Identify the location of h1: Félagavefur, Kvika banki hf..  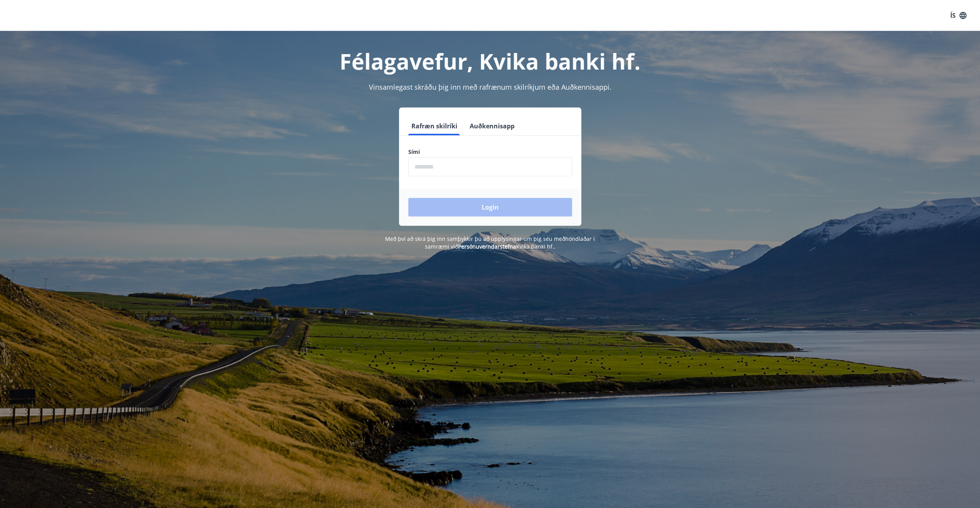
(490, 61).